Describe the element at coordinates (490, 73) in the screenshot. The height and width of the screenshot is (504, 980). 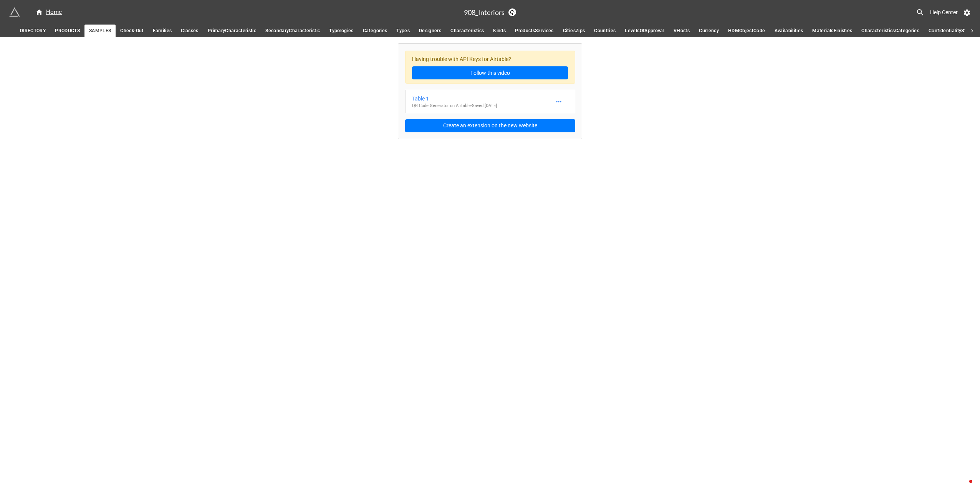
I see `a: Follow this video` at that location.